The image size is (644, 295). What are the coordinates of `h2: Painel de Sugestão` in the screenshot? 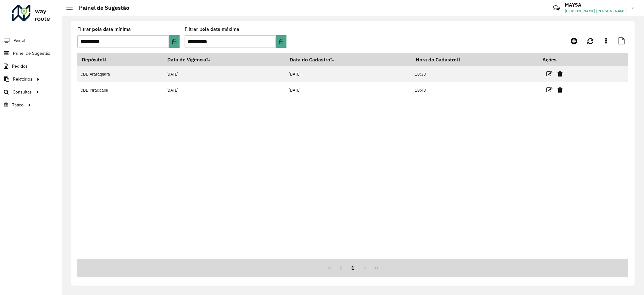 It's located at (101, 8).